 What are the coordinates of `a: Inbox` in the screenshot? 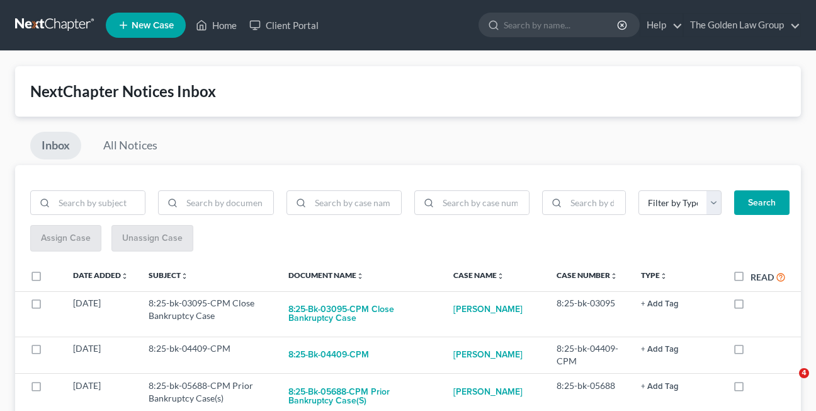 It's located at (55, 145).